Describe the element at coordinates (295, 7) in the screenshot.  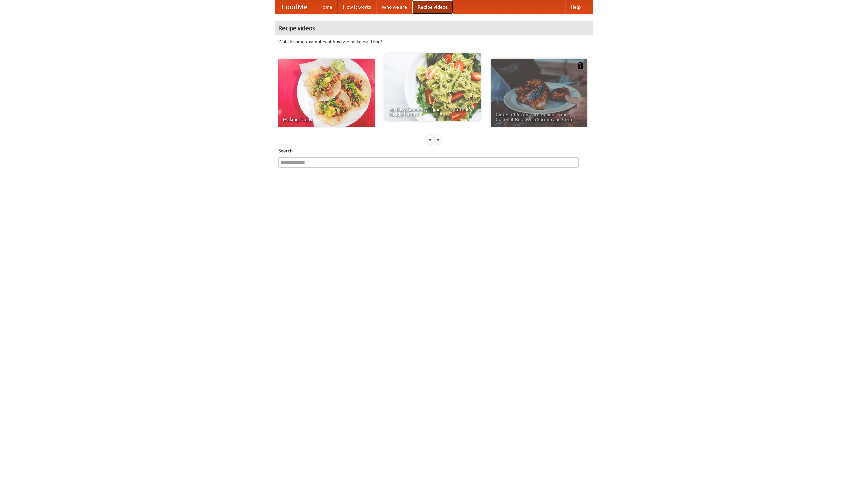
I see `a: FoodMe` at that location.